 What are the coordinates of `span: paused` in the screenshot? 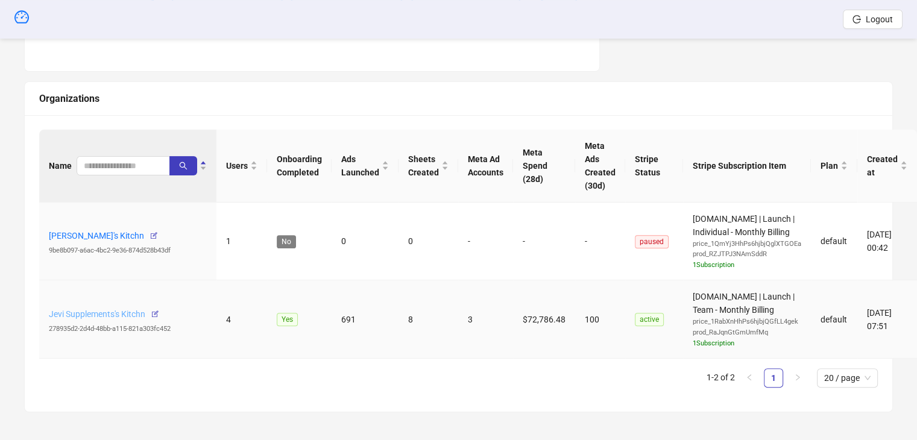 It's located at (652, 242).